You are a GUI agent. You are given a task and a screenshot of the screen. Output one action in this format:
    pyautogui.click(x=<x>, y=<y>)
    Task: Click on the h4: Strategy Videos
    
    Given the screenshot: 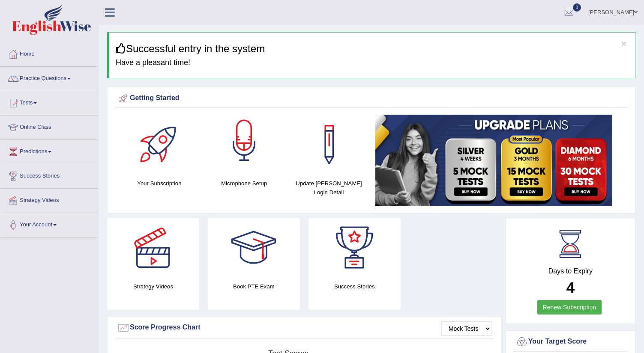 What is the action you would take?
    pyautogui.click(x=153, y=286)
    